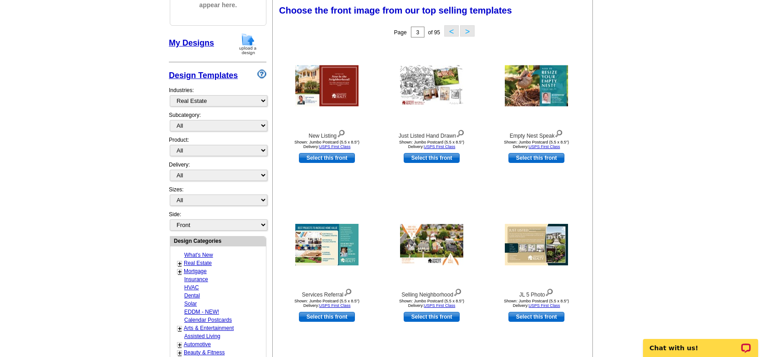 This screenshot has width=764, height=357. Describe the element at coordinates (202, 336) in the screenshot. I see `a: Assisted Living` at that location.